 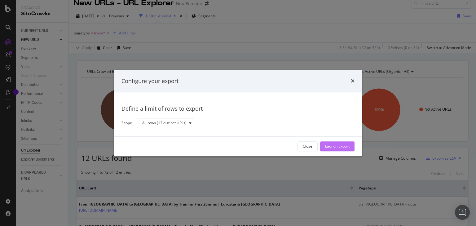 I want to click on div: Open Intercom Messenger, so click(x=462, y=212).